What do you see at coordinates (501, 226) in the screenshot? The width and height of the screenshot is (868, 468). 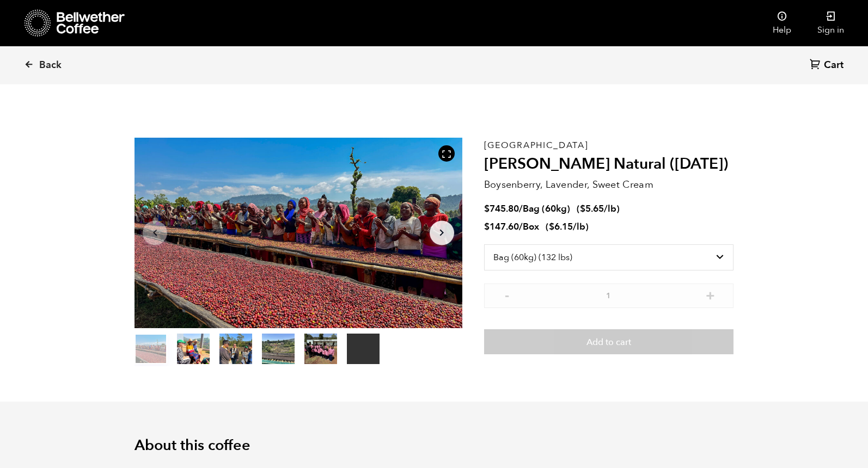 I see `bdi: 147.60` at bounding box center [501, 226].